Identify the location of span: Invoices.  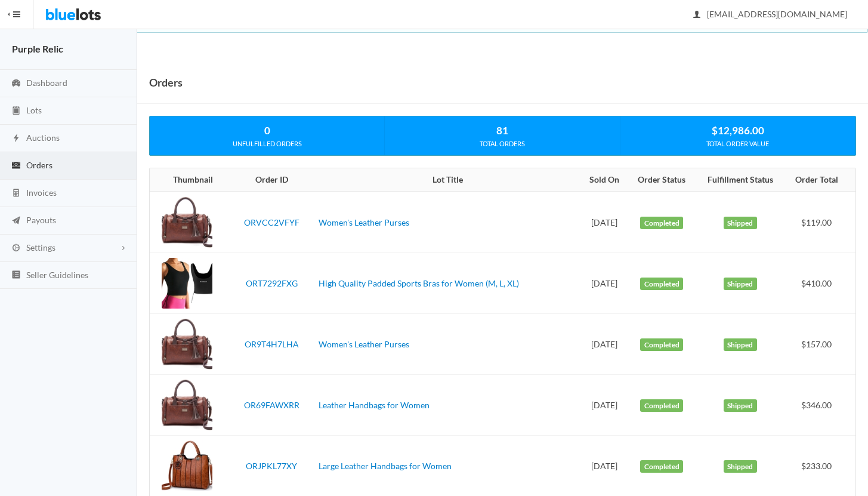
(41, 192).